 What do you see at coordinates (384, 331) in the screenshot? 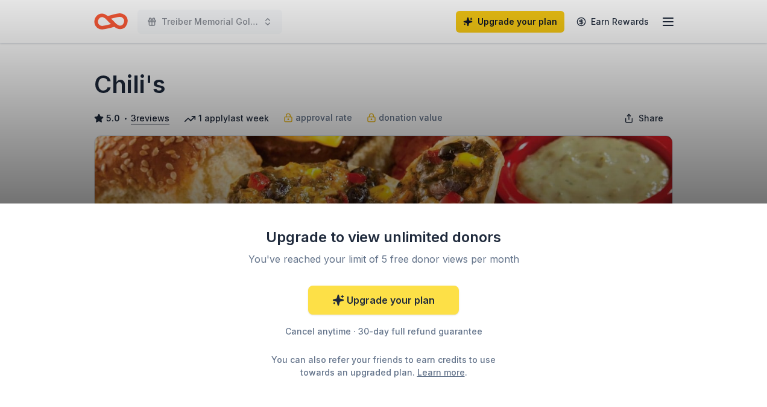
I see `div: Cancel anytime · 30-day full refund guarantee` at bounding box center [384, 331].